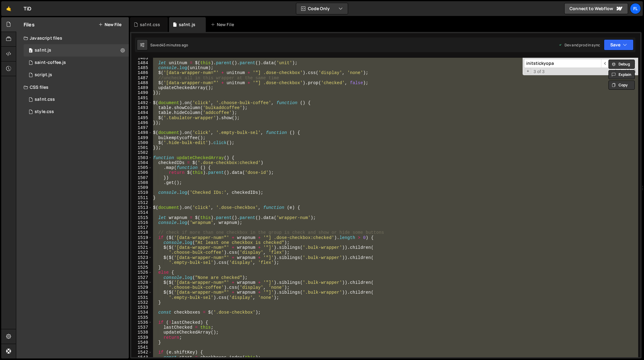  Describe the element at coordinates (142, 118) in the screenshot. I see `div: 1495` at that location.